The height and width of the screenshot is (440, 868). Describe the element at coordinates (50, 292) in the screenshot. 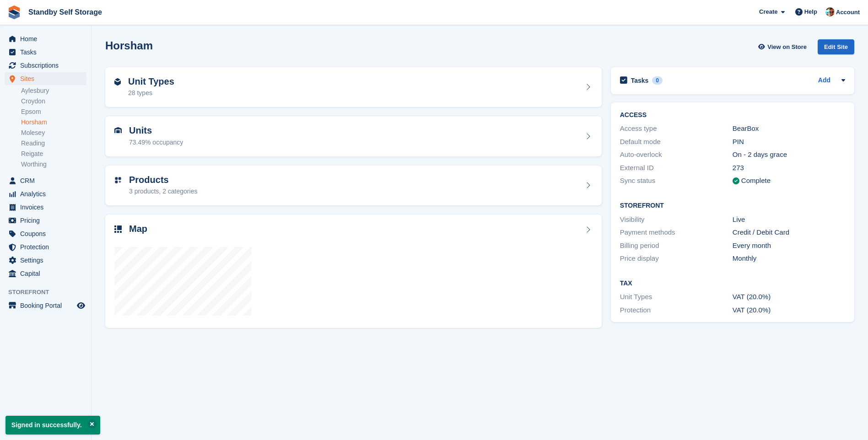

I see `span: Storefront` at that location.